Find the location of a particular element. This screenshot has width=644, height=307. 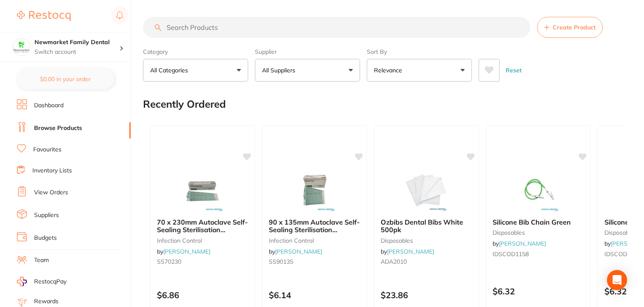

img: Newmarket Family Dental is located at coordinates (21, 47).